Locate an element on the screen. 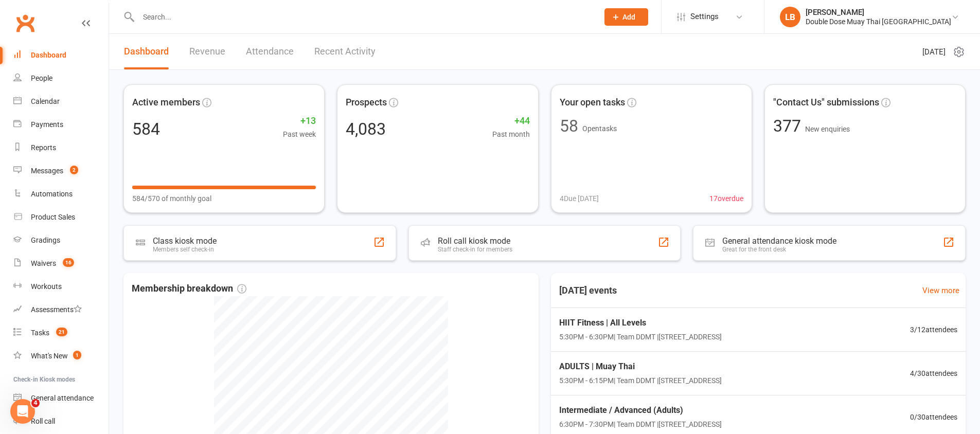 The height and width of the screenshot is (434, 980). a: Attendance is located at coordinates (269, 52).